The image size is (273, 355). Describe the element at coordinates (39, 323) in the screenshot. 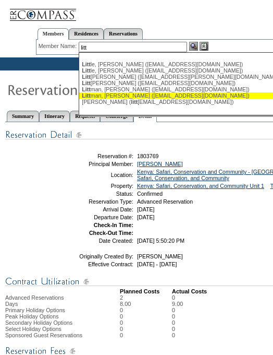

I see `span: Secondary Holiday Options` at that location.